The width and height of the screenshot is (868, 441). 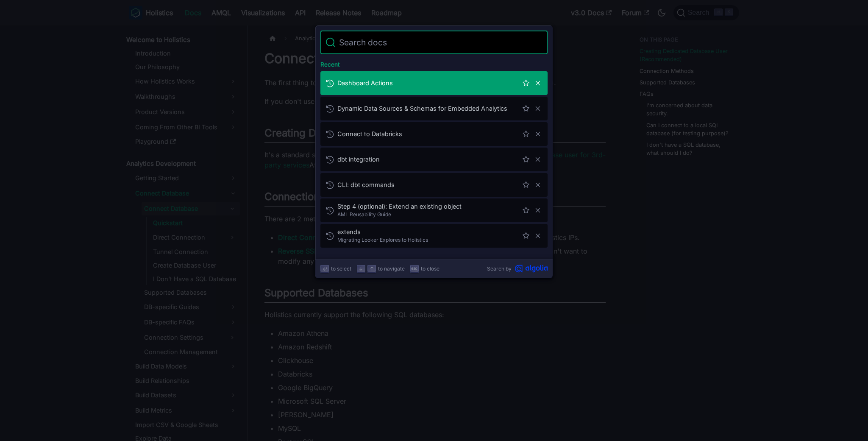 What do you see at coordinates (428, 239) in the screenshot?
I see `span: Migrating Looker Explores to Holistics` at bounding box center [428, 239].